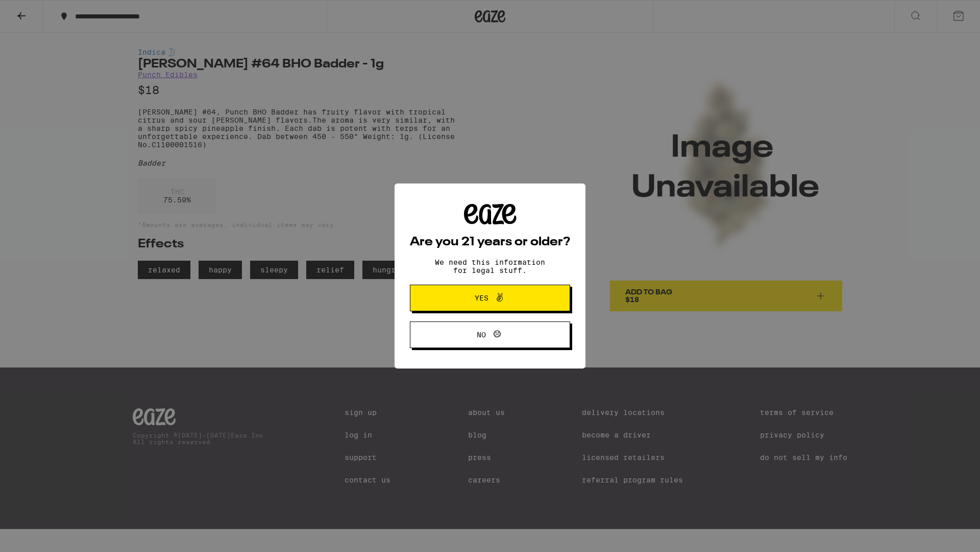 Image resolution: width=980 pixels, height=552 pixels. What do you see at coordinates (481, 298) in the screenshot?
I see `span: Yes` at bounding box center [481, 298].